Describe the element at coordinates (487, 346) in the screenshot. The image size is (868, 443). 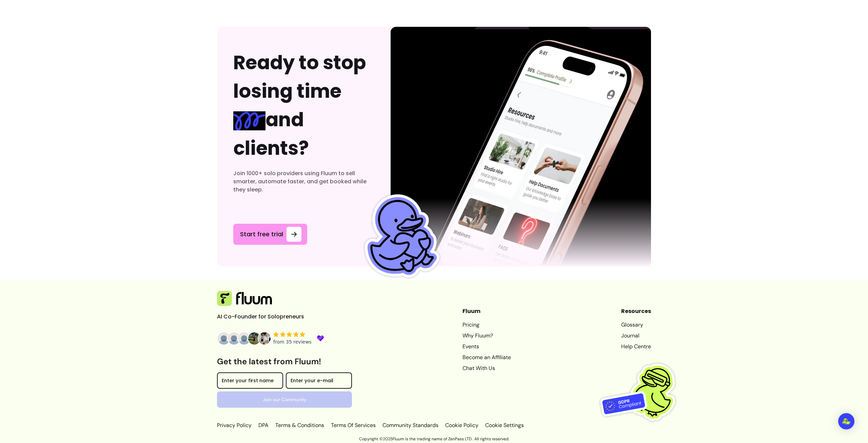
I see `a: Events` at that location.